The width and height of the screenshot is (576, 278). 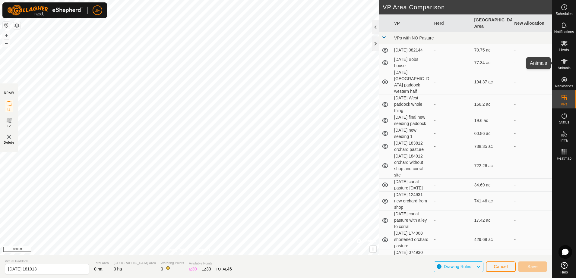 I want to click on th: New Allocation, so click(x=532, y=23).